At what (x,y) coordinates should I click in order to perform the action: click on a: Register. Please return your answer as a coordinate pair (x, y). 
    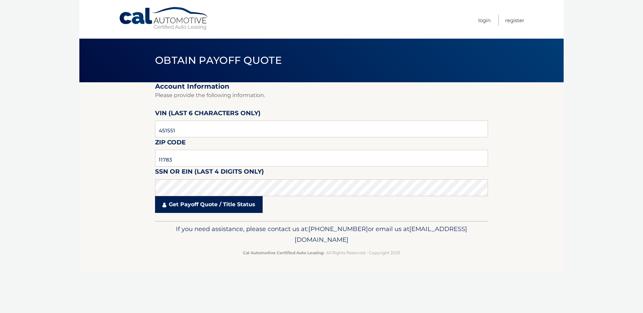
    Looking at the image, I should click on (514, 20).